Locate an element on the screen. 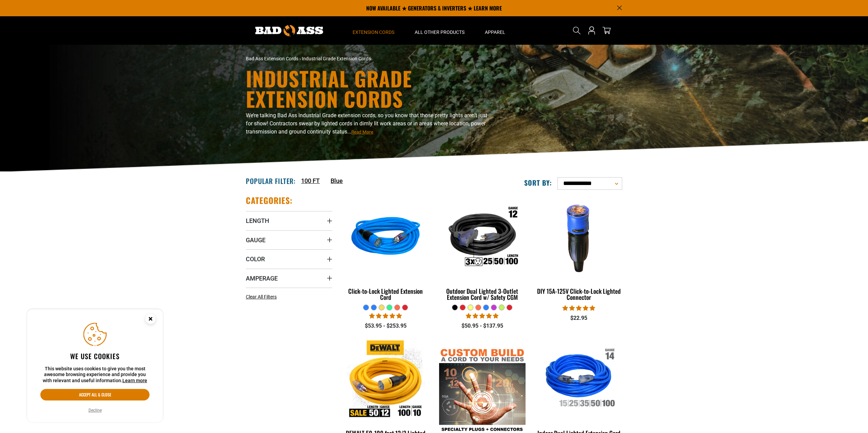 This screenshot has width=868, height=433. span: Color is located at coordinates (255, 259).